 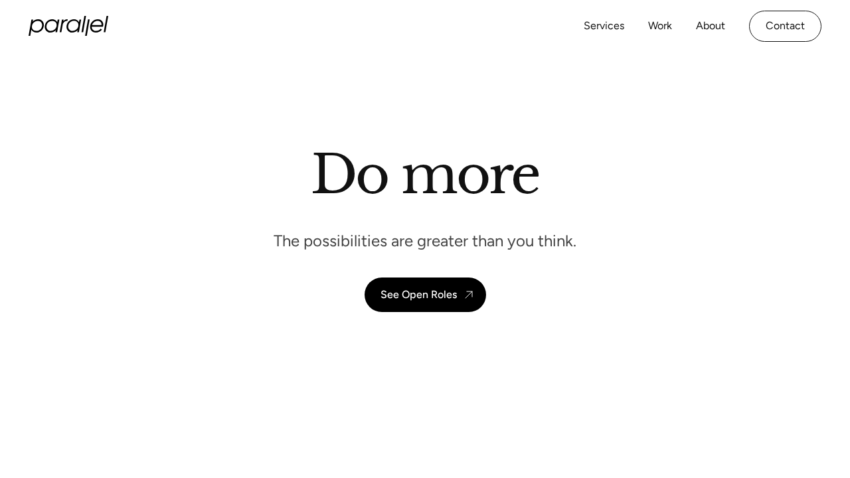 I want to click on a: Work, so click(x=660, y=26).